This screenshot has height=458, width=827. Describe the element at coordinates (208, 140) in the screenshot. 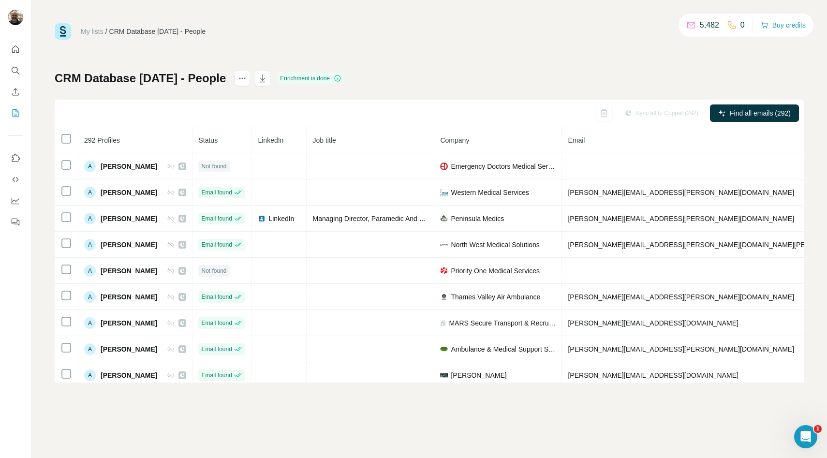

I see `span: Status` at that location.